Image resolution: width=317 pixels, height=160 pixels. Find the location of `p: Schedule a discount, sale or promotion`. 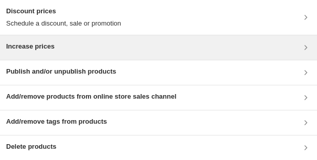

p: Schedule a discount, sale or promotion is located at coordinates (63, 23).